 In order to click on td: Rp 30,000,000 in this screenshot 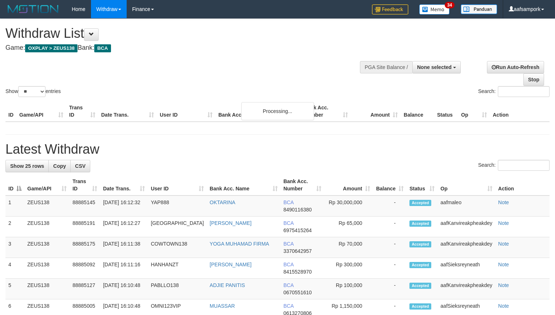, I will do `click(349, 206)`.